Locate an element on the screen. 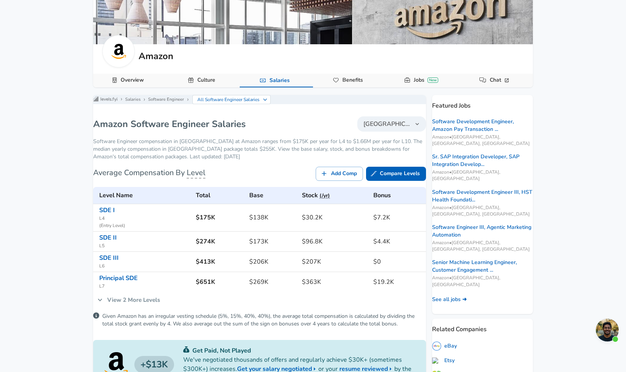 The height and width of the screenshot is (372, 626). a: Software Engineer is located at coordinates (166, 100).